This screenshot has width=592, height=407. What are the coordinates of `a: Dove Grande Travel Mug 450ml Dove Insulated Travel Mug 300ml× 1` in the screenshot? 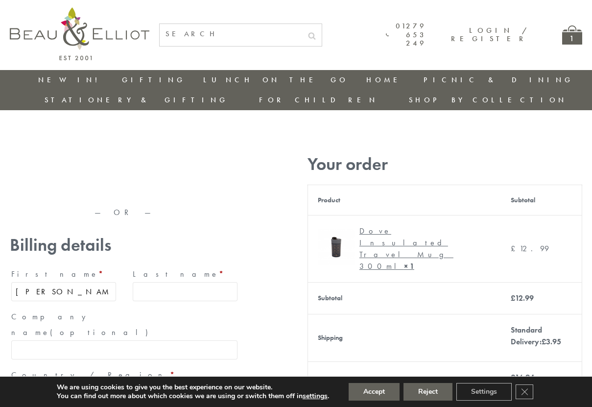 It's located at (404, 249).